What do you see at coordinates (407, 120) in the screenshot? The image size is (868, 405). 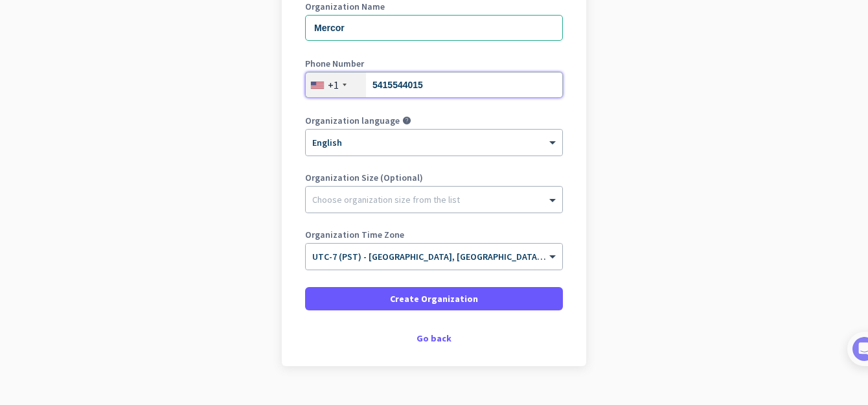 I see `i: help` at bounding box center [407, 120].